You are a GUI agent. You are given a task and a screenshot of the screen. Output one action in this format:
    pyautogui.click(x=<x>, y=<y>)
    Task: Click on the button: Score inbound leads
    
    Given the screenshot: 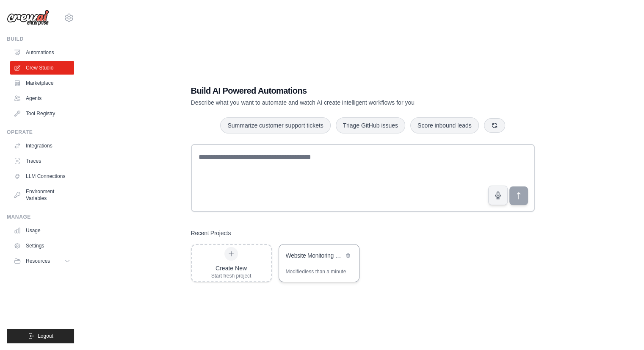 What is the action you would take?
    pyautogui.click(x=445, y=125)
    